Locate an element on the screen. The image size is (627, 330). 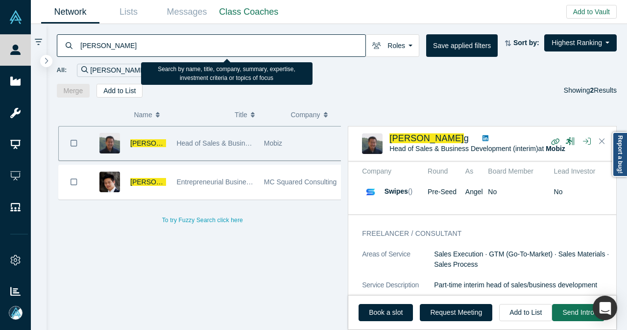
button: Save applied filters is located at coordinates (462, 46).